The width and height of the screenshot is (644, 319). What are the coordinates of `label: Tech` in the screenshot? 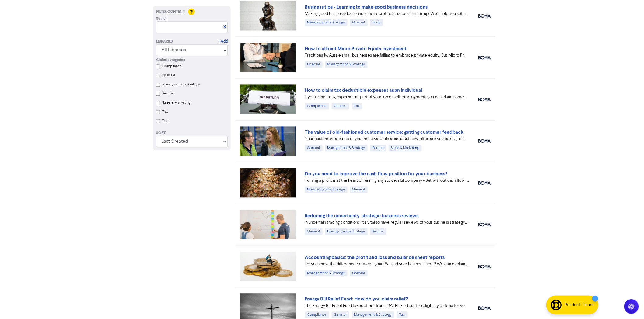 It's located at (166, 121).